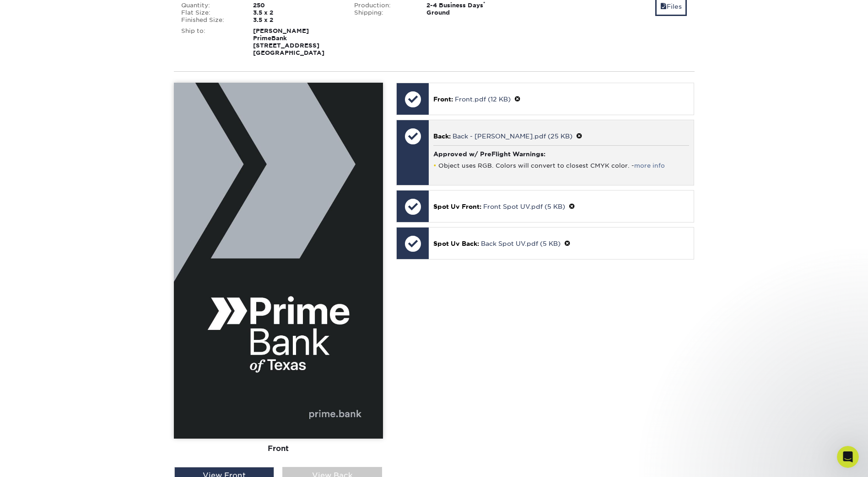 The width and height of the screenshot is (868, 477). I want to click on li: Object uses RGB. Colors will convert to closest CMYK color. -, so click(561, 165).